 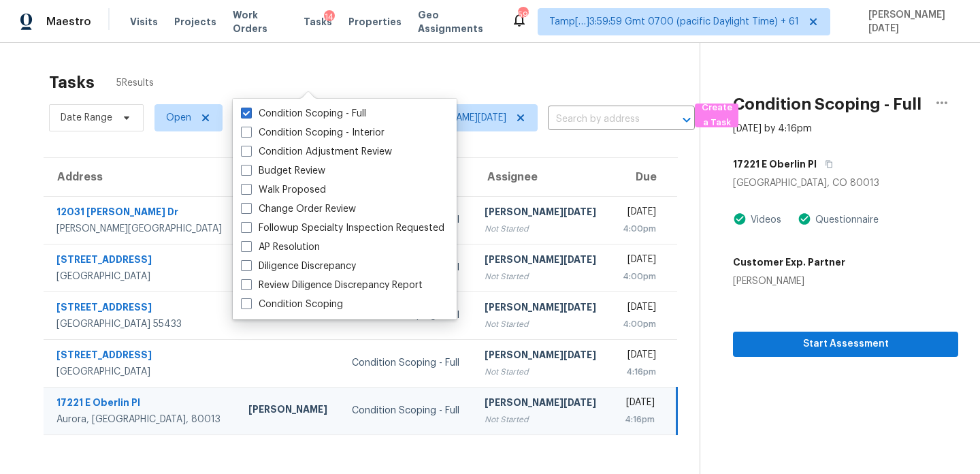 I want to click on h5: 17221 E Oberlin Pl, so click(x=774, y=164).